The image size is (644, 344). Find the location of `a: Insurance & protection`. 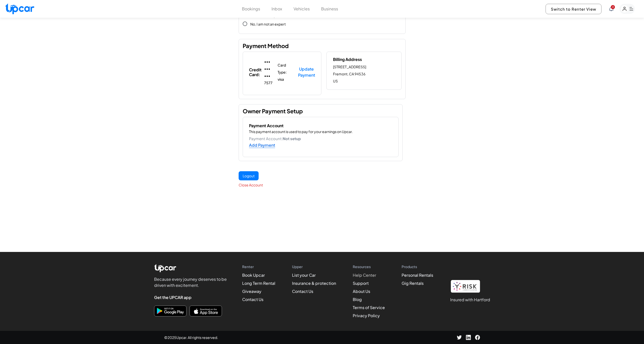

a: Insurance & protection is located at coordinates (314, 283).